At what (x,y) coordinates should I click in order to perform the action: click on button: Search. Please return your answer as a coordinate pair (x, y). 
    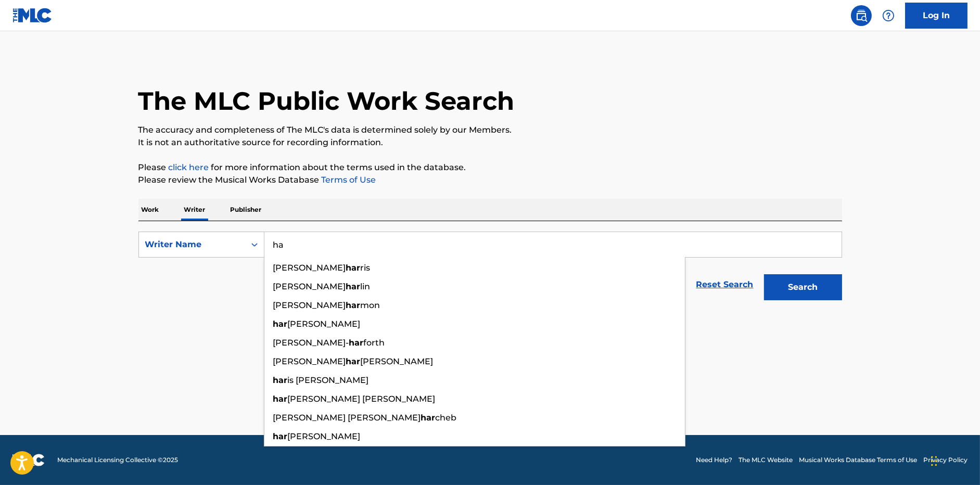
    Looking at the image, I should click on (803, 287).